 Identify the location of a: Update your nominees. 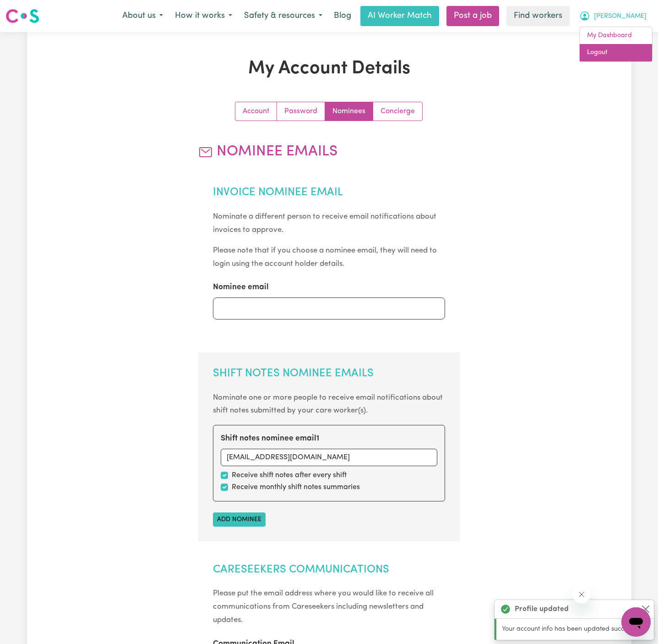
(349, 111).